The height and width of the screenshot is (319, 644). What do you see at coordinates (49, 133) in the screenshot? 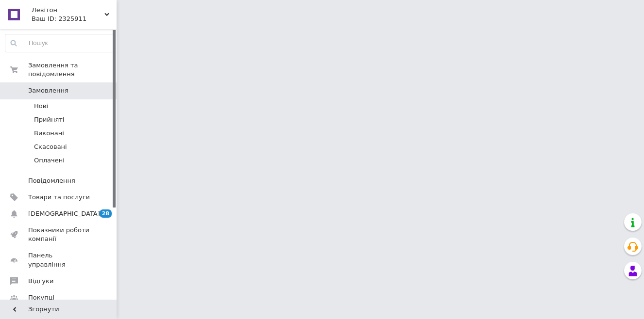
I see `span: Виконані` at bounding box center [49, 133].